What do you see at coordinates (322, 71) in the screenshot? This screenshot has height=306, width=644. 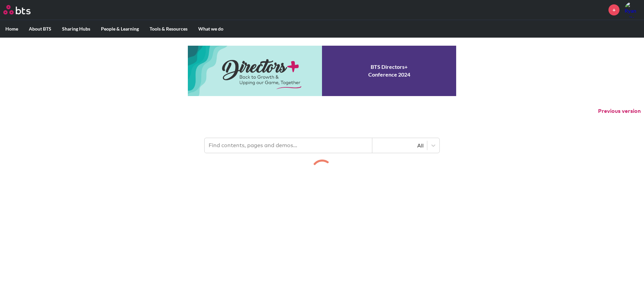 I see `a: Conference 2024` at bounding box center [322, 71].